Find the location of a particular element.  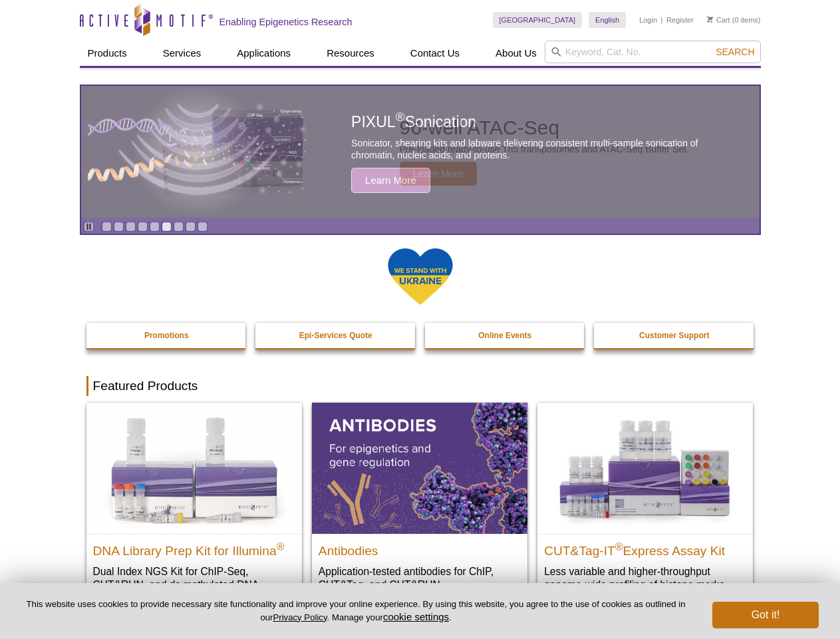

button: Got it! is located at coordinates (766, 615).